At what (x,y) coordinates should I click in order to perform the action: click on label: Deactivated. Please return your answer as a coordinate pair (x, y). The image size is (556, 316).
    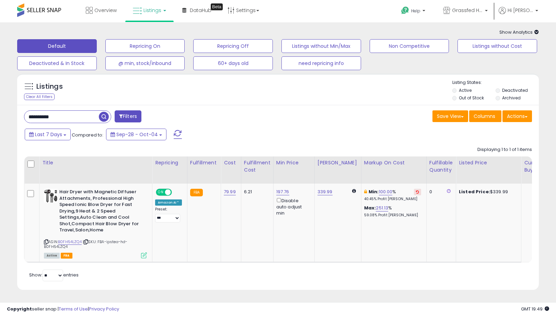
    Looking at the image, I should click on (515, 90).